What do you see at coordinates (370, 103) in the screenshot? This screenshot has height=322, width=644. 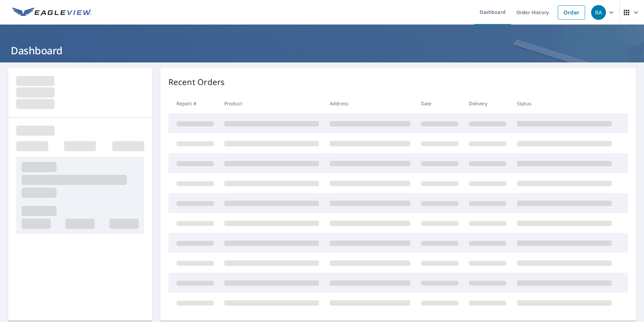 I see `th: Address` at bounding box center [370, 103].